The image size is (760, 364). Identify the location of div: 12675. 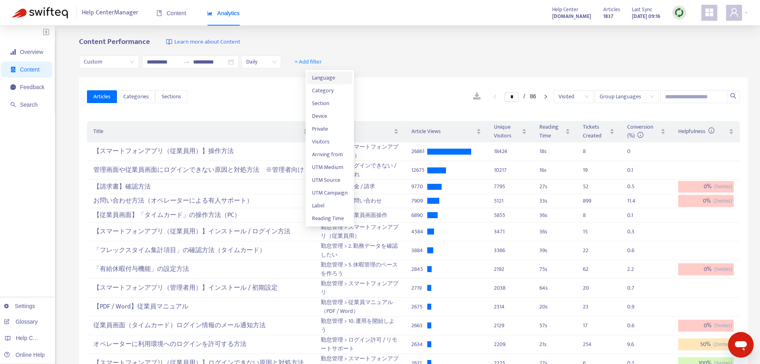
(420, 170).